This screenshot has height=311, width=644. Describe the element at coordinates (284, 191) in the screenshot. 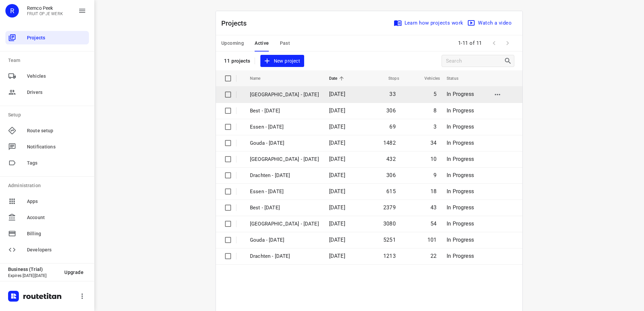

I see `p: Essen - Monday` at that location.